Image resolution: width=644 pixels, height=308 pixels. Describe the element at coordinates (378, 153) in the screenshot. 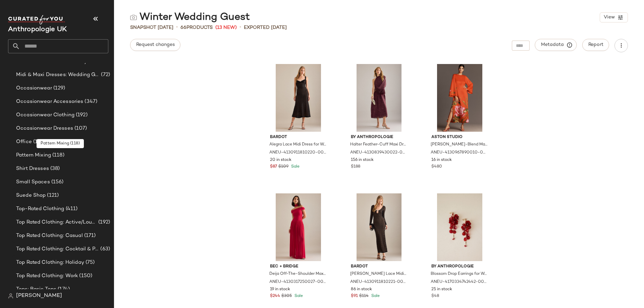

I see `span: ANEU-4130839430022-000-051` at that location.